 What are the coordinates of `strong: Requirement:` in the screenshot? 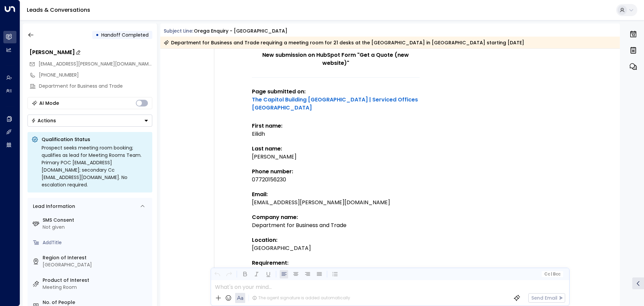 It's located at (270, 263).